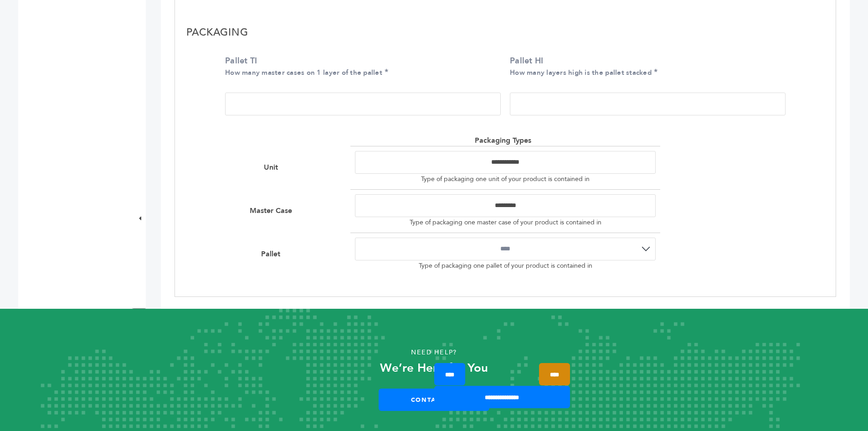 The width and height of the screenshot is (868, 431). Describe the element at coordinates (303, 73) in the screenshot. I see `small: How many master cases on 1 layer of the pallet` at that location.